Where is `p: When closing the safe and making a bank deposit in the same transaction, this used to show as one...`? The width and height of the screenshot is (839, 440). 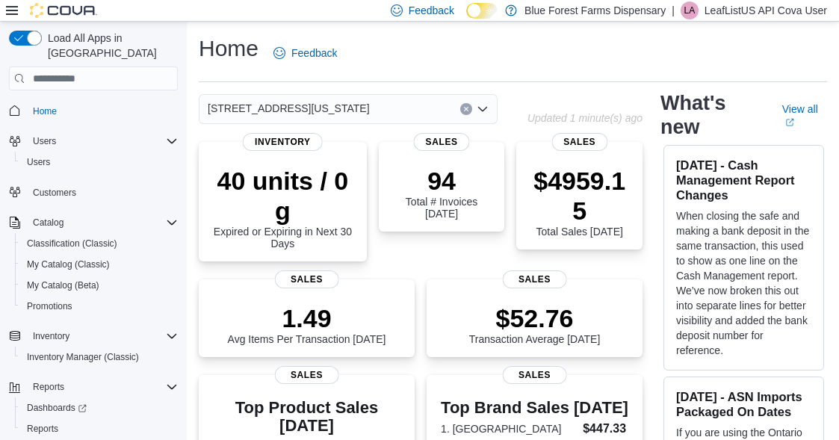 p: When closing the safe and making a bank deposit in the same transaction, this used to show as one... is located at coordinates (743, 283).